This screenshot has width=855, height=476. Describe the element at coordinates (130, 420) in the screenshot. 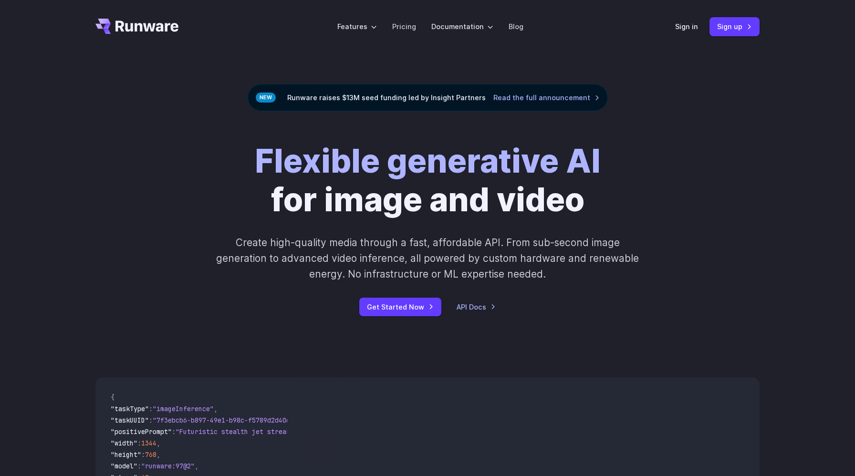

I see `span: "taskUUID"` at that location.